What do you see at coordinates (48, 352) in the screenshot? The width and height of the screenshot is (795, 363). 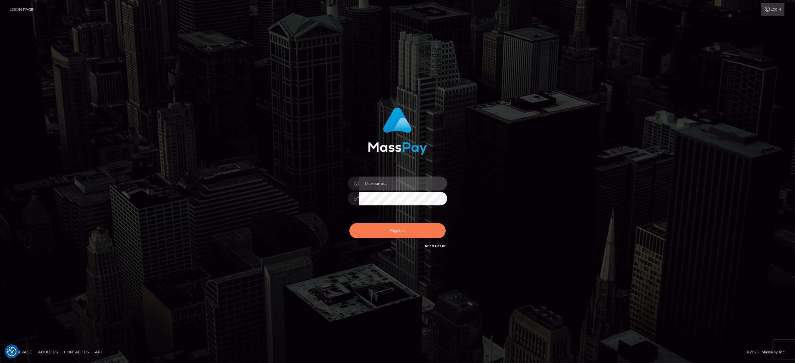 I see `a: About Us` at bounding box center [48, 352].